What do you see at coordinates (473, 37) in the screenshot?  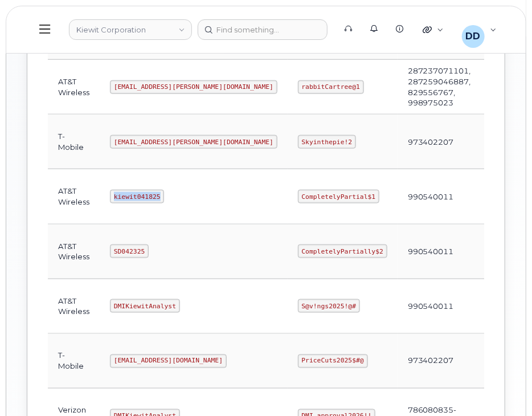 I see `span: DD` at bounding box center [473, 37].